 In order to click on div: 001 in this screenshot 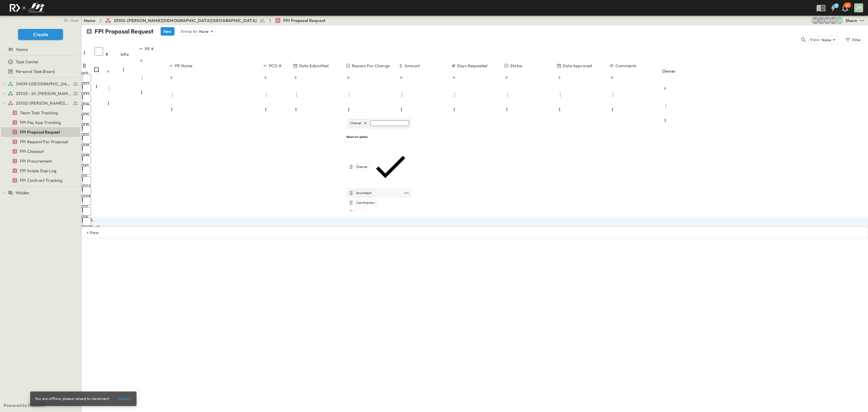, I will do `click(87, 74)`.